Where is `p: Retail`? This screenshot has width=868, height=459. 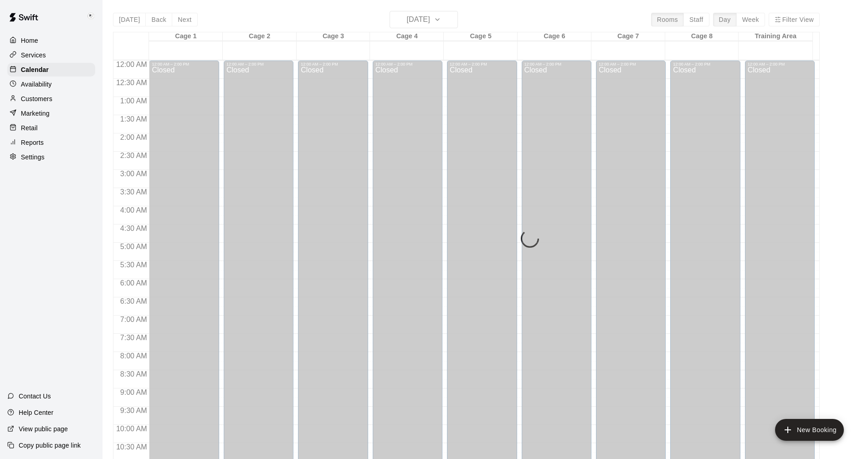
p: Retail is located at coordinates (29, 128).